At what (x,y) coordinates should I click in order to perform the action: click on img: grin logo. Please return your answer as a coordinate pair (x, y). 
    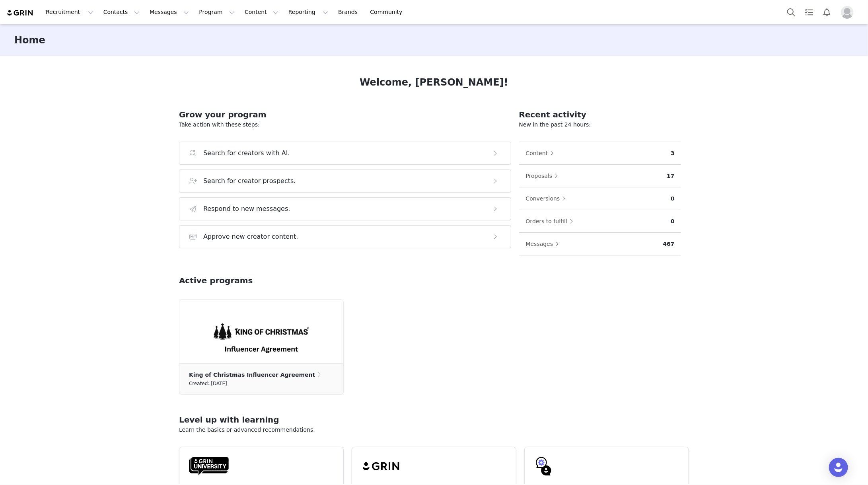
    Looking at the image, I should click on (20, 13).